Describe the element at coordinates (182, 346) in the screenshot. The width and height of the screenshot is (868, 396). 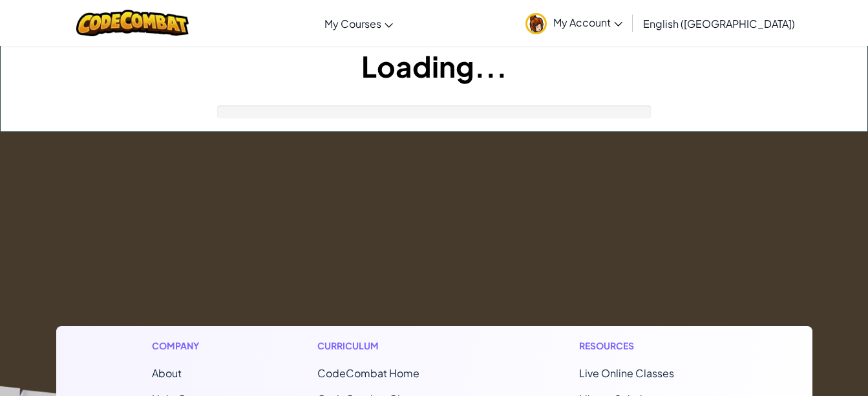
I see `h1: Company` at that location.